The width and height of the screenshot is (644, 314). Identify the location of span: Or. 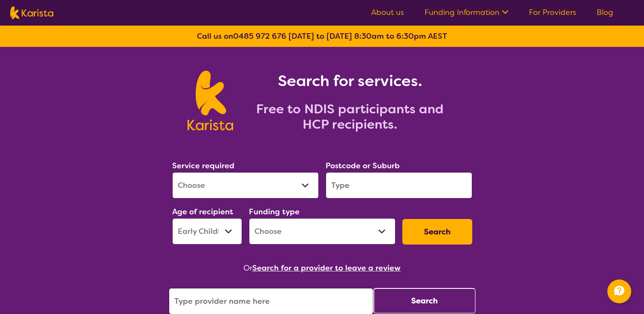
(247, 268).